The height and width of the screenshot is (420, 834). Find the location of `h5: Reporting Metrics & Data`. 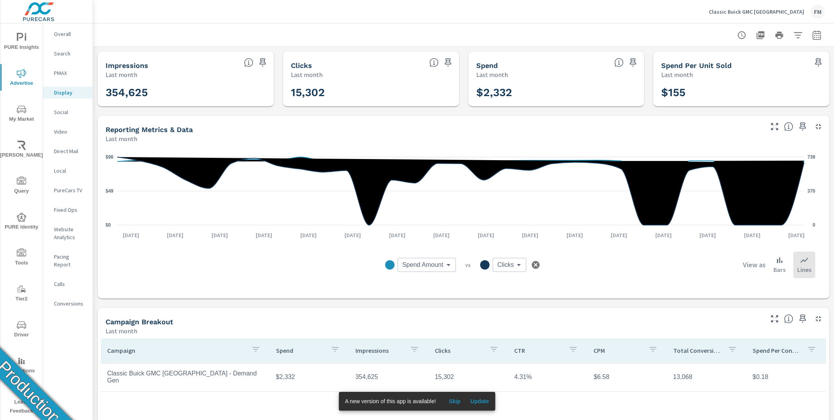

h5: Reporting Metrics & Data is located at coordinates (149, 129).